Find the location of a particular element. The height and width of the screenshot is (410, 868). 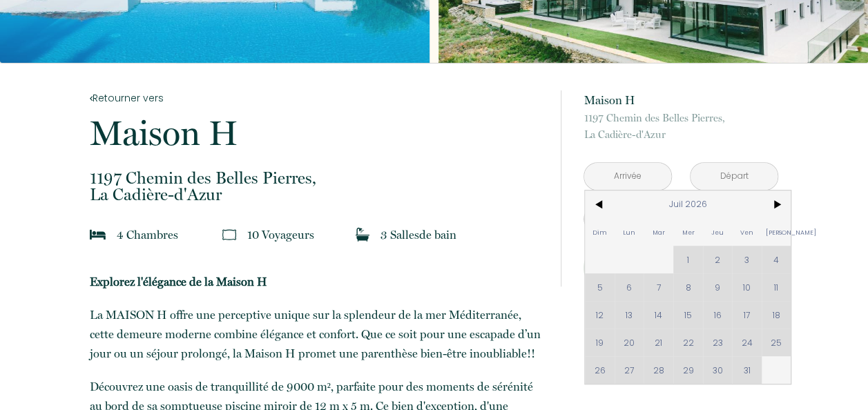

span: Mer is located at coordinates (688, 232).